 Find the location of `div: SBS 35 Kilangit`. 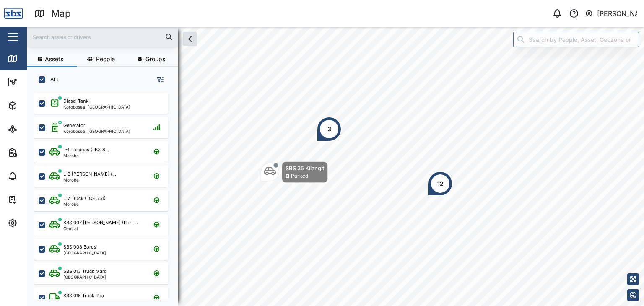

div: SBS 35 Kilangit is located at coordinates (305, 168).